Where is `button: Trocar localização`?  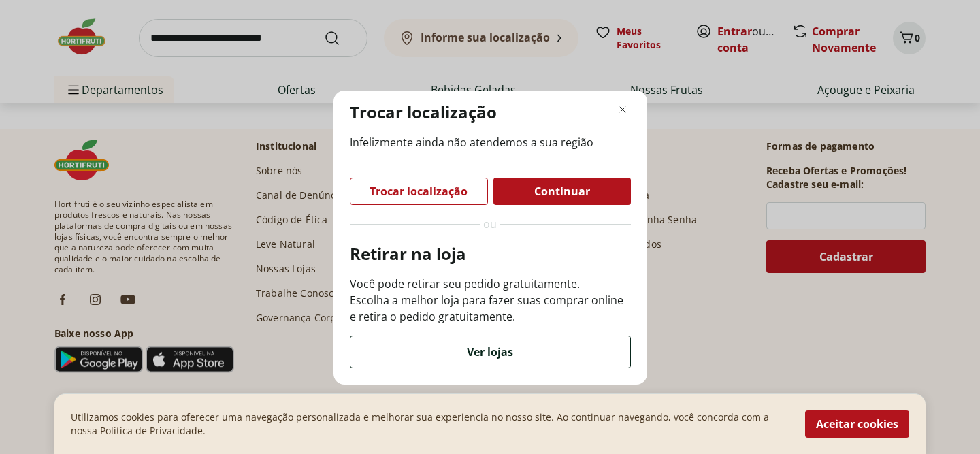
button: Trocar localização is located at coordinates (419, 191).